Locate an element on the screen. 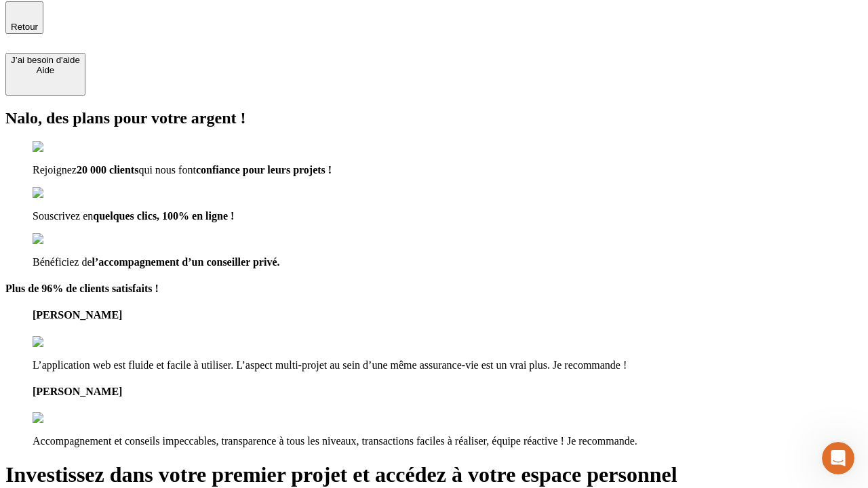 The width and height of the screenshot is (868, 488). span: confiance pour leurs projets ! is located at coordinates (263, 170).